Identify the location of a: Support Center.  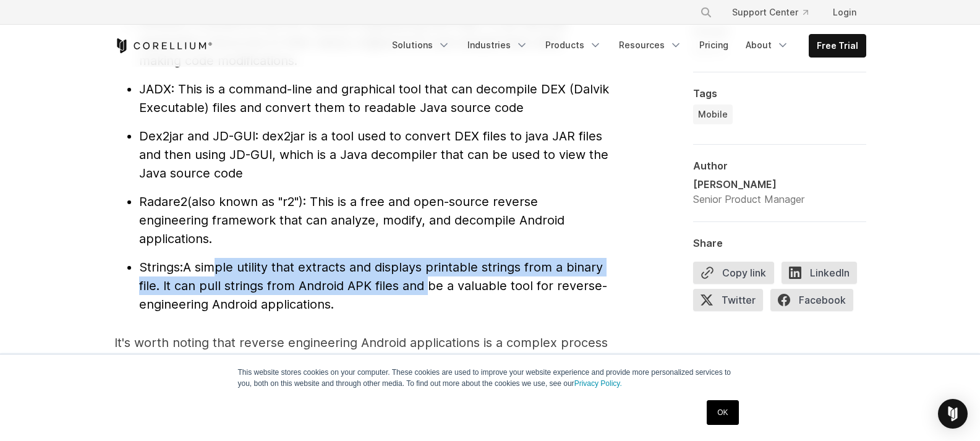
(770, 13).